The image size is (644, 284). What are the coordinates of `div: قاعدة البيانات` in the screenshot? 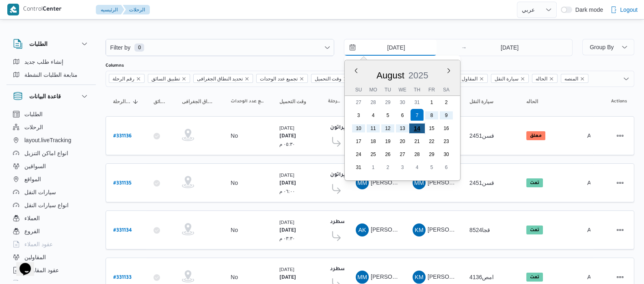 It's located at (51, 196).